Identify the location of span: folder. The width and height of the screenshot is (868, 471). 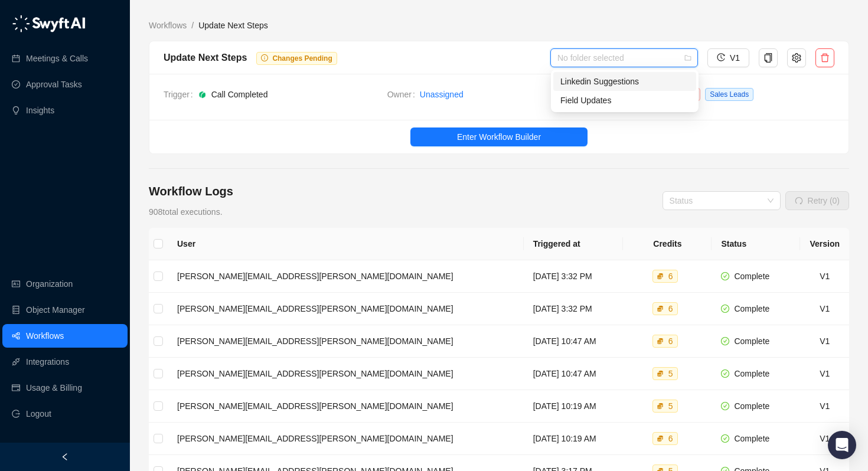
(688, 58).